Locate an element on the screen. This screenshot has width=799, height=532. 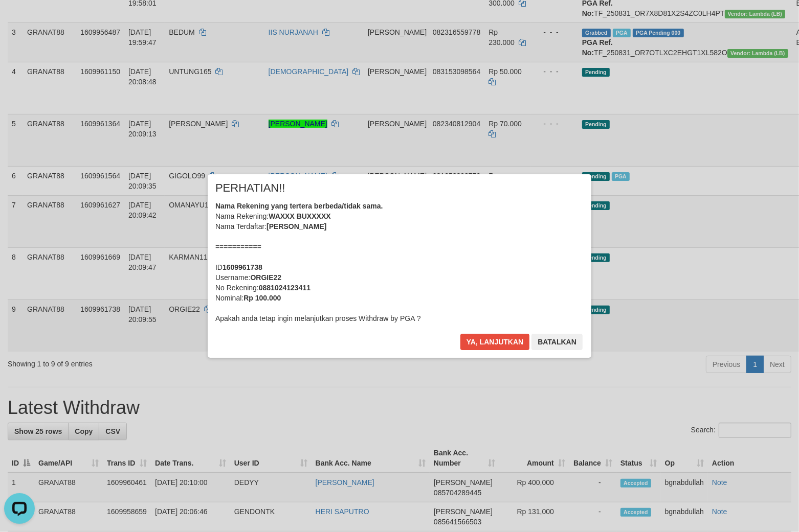
b: 0881024123411 is located at coordinates (284, 288).